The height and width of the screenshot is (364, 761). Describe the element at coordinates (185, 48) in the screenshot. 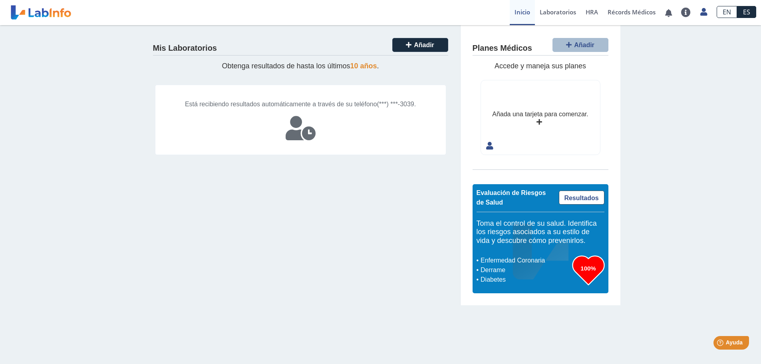

I see `h4: Mis Laboratorios` at that location.